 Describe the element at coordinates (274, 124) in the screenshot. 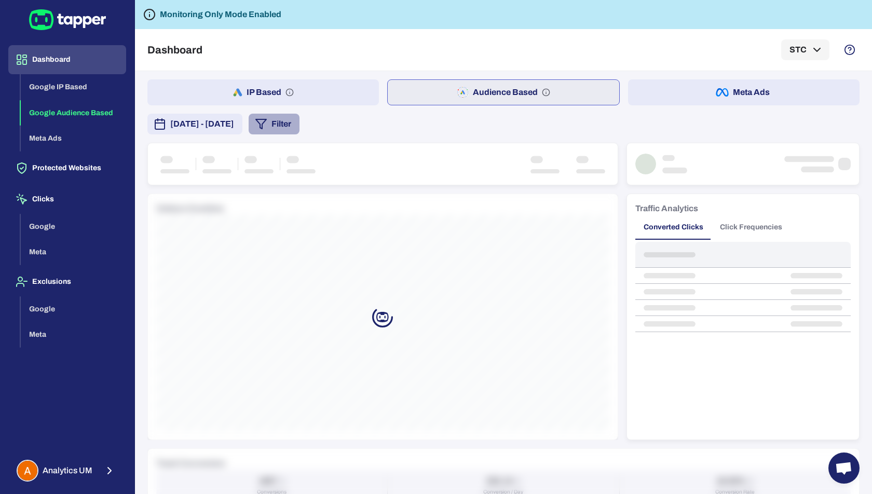

I see `button: Filter` at that location.